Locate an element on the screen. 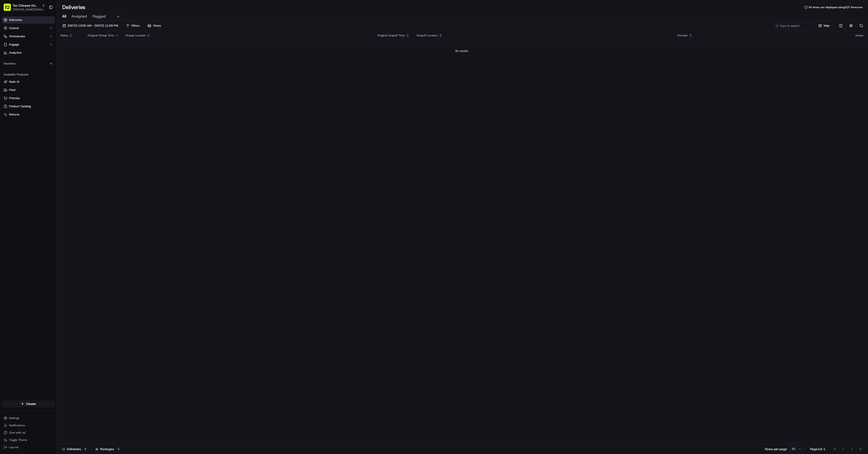 The width and height of the screenshot is (868, 454). a: Product Catalog is located at coordinates (28, 106).